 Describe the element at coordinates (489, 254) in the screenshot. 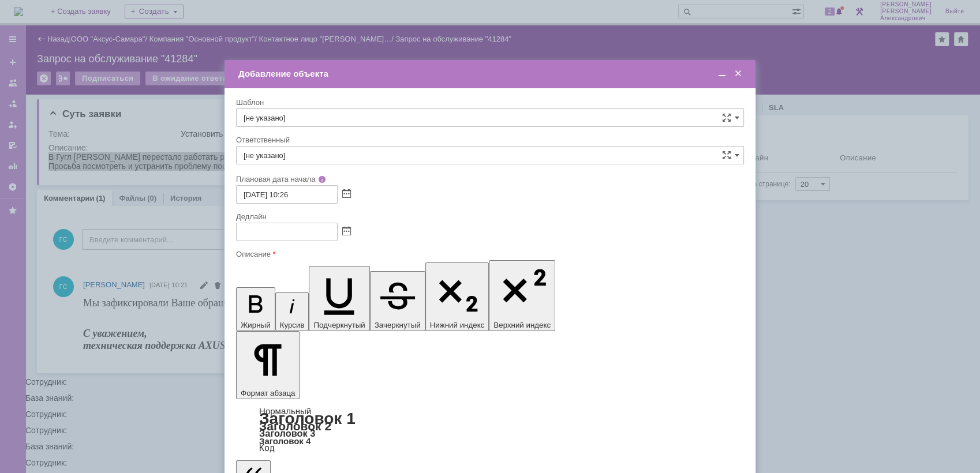

I see `div: Описание` at that location.